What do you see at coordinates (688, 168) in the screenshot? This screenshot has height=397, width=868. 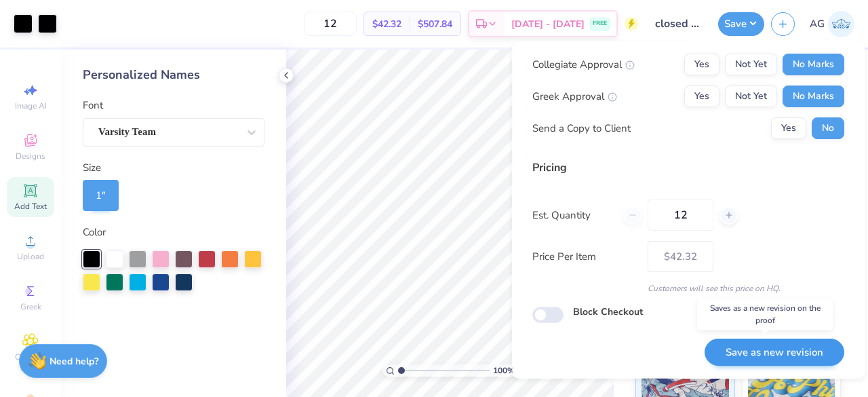 I see `div: Pricing` at bounding box center [688, 168].